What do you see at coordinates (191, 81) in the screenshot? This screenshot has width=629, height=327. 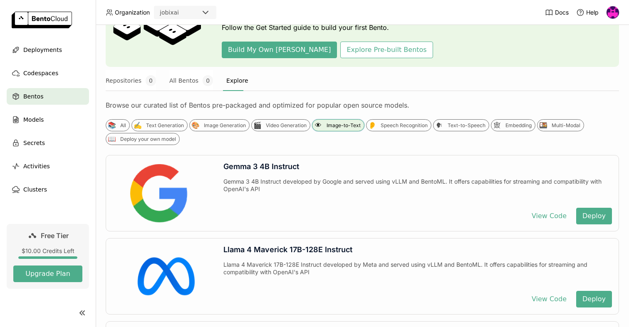 I see `button: All Bentos` at bounding box center [191, 81].